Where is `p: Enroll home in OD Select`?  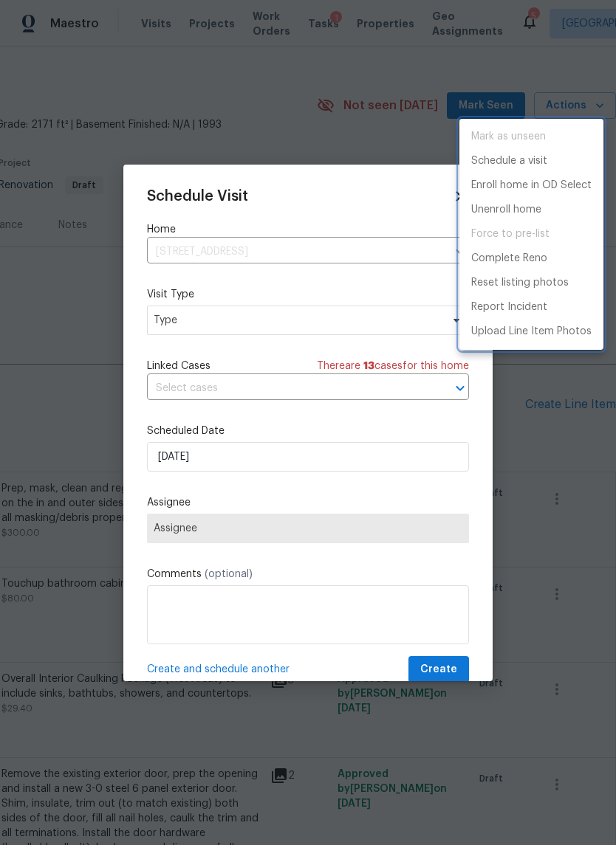 p: Enroll home in OD Select is located at coordinates (531, 185).